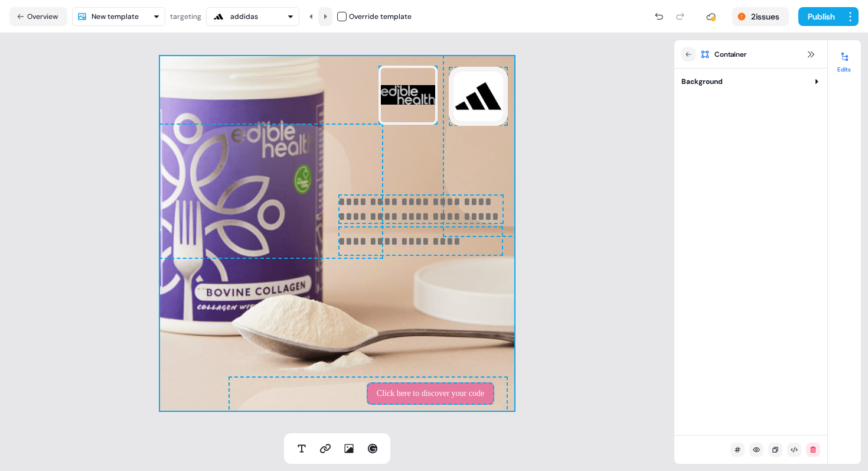 Image resolution: width=868 pixels, height=471 pixels. I want to click on span: Container, so click(731, 55).